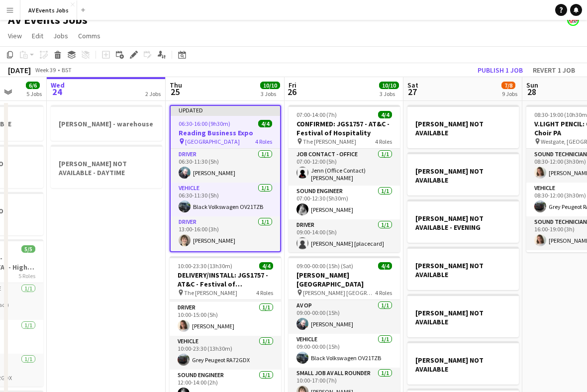 The height and width of the screenshot is (392, 587). What do you see at coordinates (554, 70) in the screenshot?
I see `button: Revert 1 job` at bounding box center [554, 70].